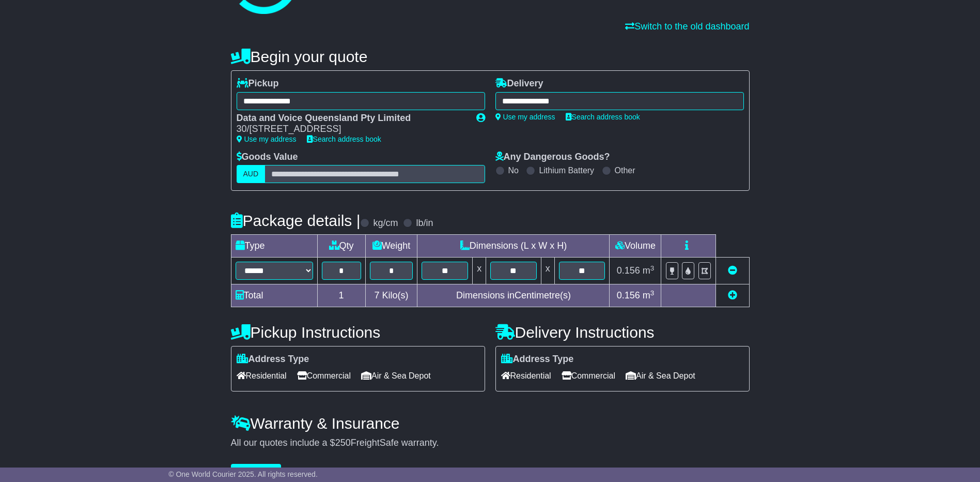 This screenshot has height=482, width=980. What do you see at coordinates (391, 296) in the screenshot?
I see `td: Kilo(s)` at bounding box center [391, 296].